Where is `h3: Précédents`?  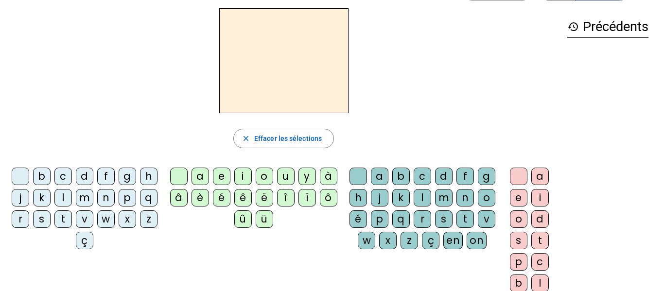 h3: Précédents is located at coordinates (608, 27).